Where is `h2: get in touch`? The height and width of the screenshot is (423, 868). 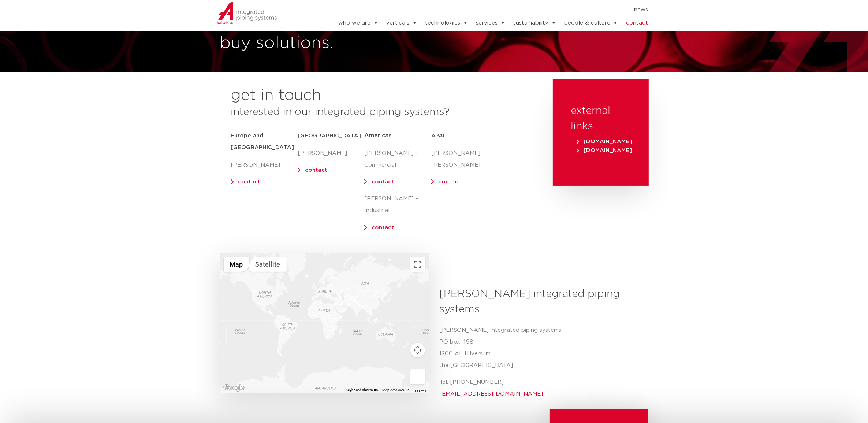
h2: get in touch is located at coordinates (276, 95).